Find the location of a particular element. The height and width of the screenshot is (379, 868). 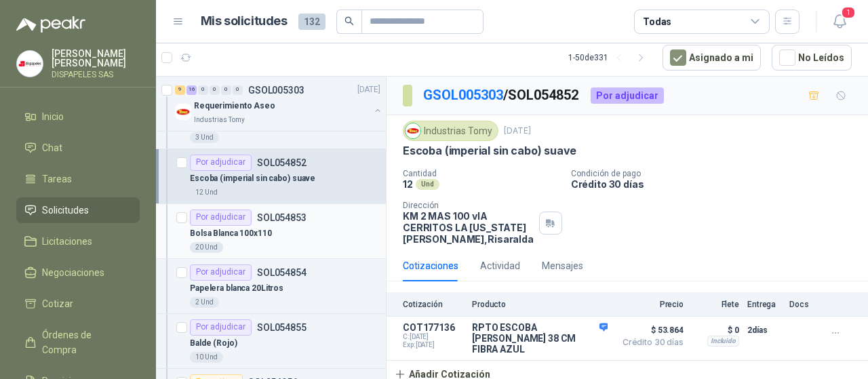

a: Por adjudicarSOL054852Escoba (imperial sin cabo) suave12 Und is located at coordinates (271, 176).